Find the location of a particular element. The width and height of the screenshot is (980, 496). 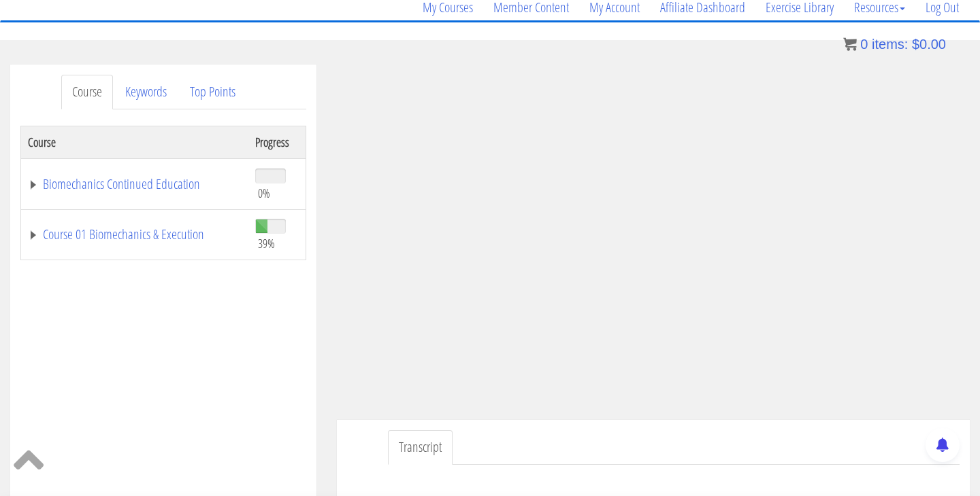

span: items: is located at coordinates (889, 44).